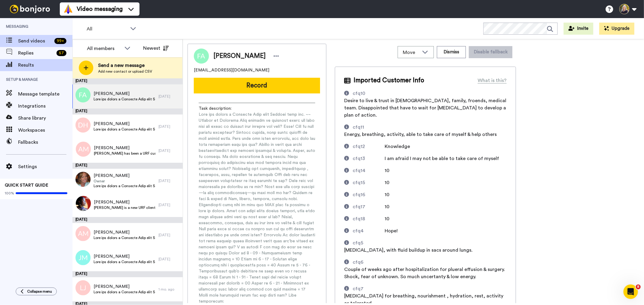 The width and height of the screenshot is (644, 305). Describe the element at coordinates (60, 41) in the screenshot. I see `div: 99 +` at that location.